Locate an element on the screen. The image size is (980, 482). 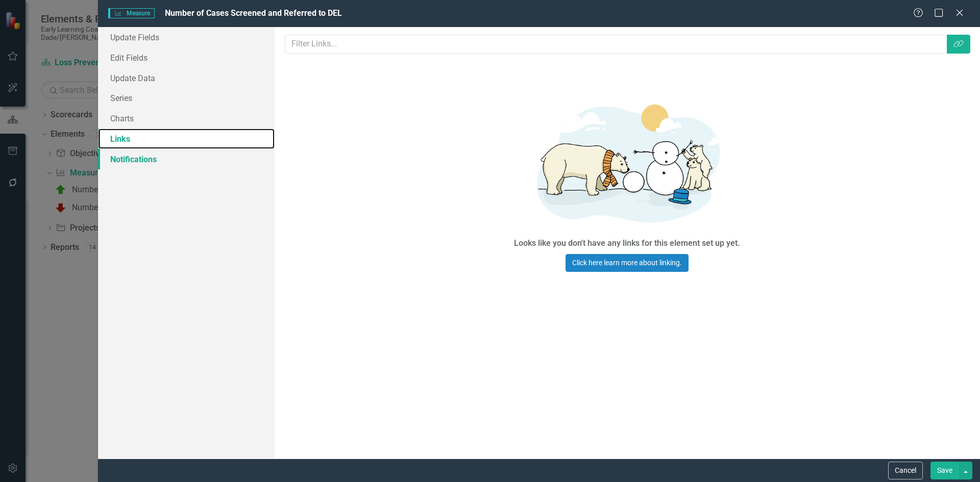
a: Update Data is located at coordinates (186, 78).